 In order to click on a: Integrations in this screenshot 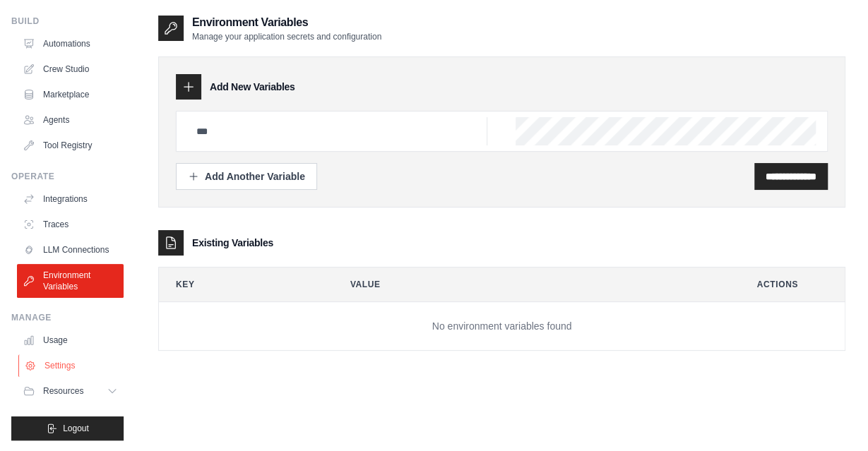, I will do `click(70, 199)`.